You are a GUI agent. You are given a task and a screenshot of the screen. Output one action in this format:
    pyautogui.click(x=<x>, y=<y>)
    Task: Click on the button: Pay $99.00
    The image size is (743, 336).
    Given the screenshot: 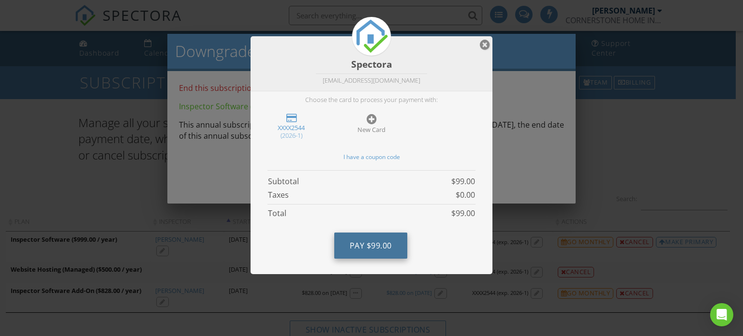 What is the action you would take?
    pyautogui.click(x=370, y=246)
    